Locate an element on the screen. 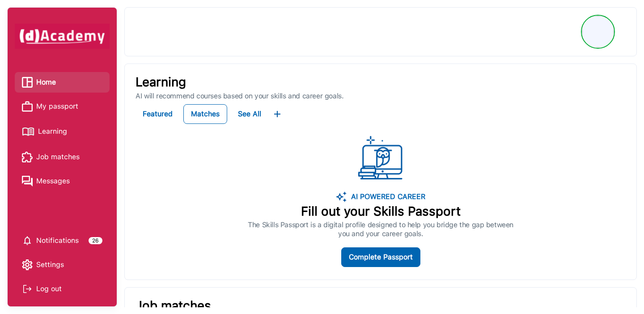  div: Matches is located at coordinates (205, 114).